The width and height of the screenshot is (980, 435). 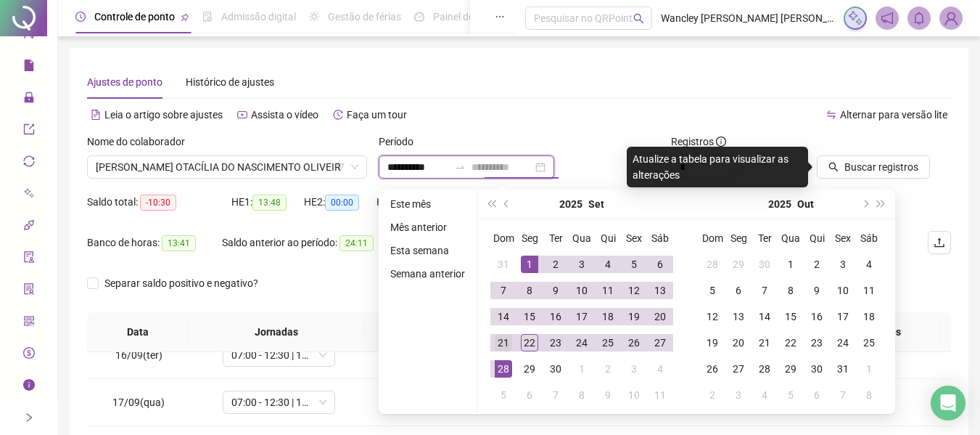 What do you see at coordinates (869, 291) in the screenshot?
I see `td: 2025-10-11` at bounding box center [869, 291].